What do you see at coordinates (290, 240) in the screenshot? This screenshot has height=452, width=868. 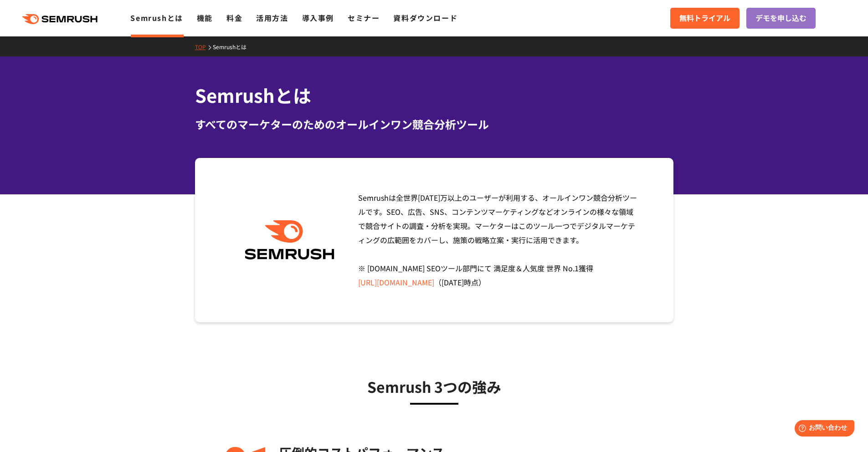 I see `img: Semrush` at bounding box center [290, 240].